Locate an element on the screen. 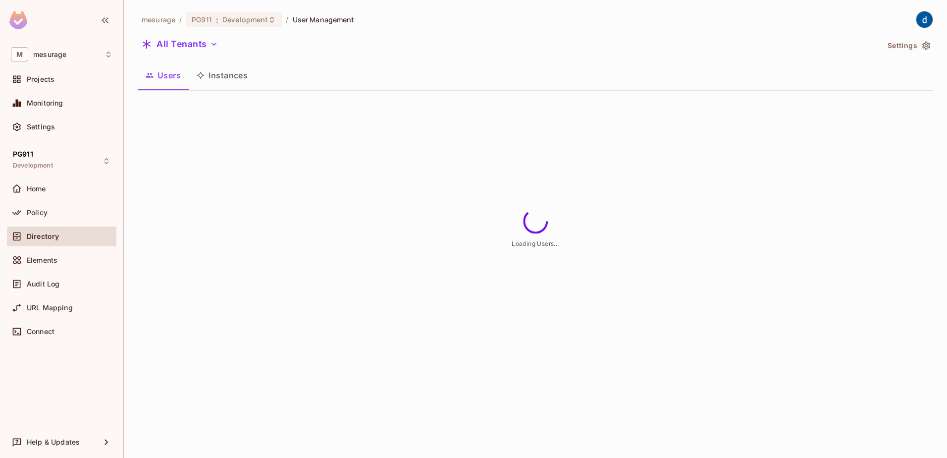 The width and height of the screenshot is (947, 458). img: SReyMgAAAABJRU5ErkJggg== is located at coordinates (18, 20).